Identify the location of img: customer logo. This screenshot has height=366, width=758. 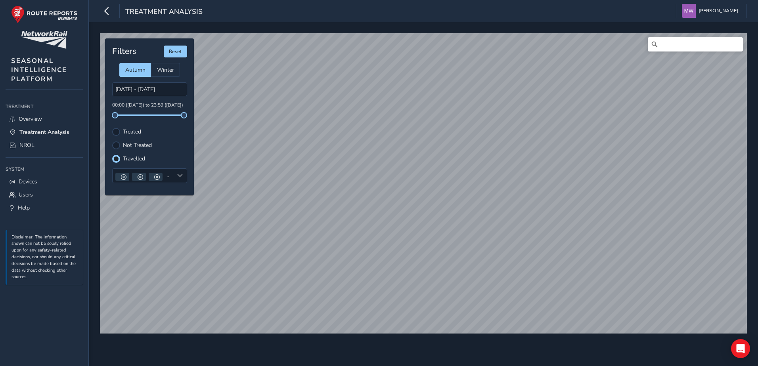
(44, 40).